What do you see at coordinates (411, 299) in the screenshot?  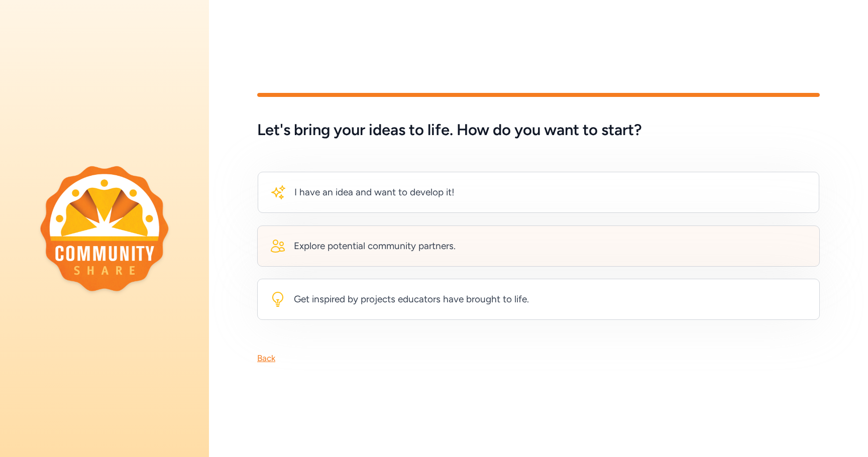 I see `div: Get inspired by projects educators have brought to life.` at bounding box center [411, 299].